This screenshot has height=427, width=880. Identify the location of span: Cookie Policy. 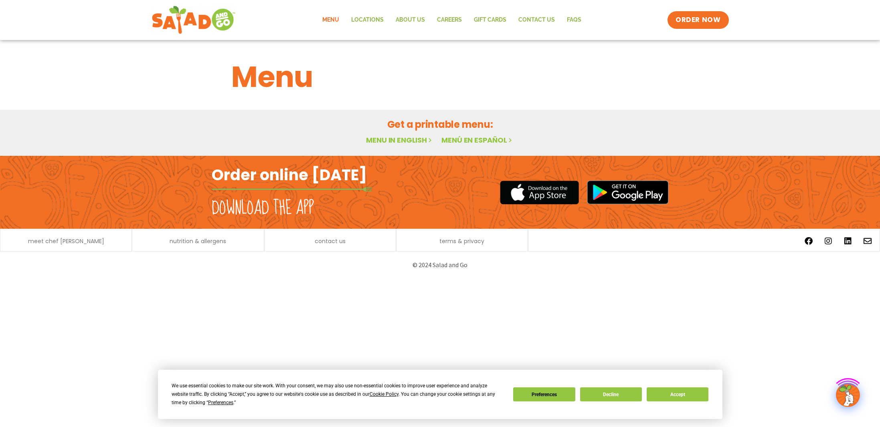
(384, 394).